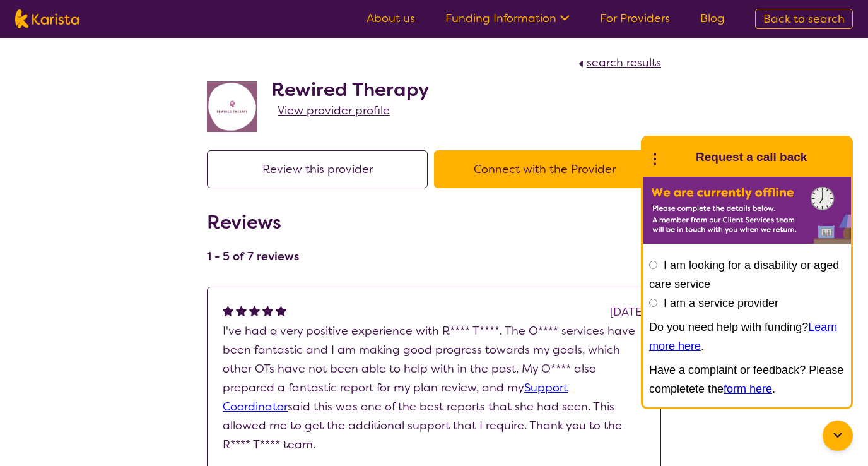 The width and height of the screenshot is (868, 466). Describe the element at coordinates (547, 169) in the screenshot. I see `a: Connect with the Provider` at that location.